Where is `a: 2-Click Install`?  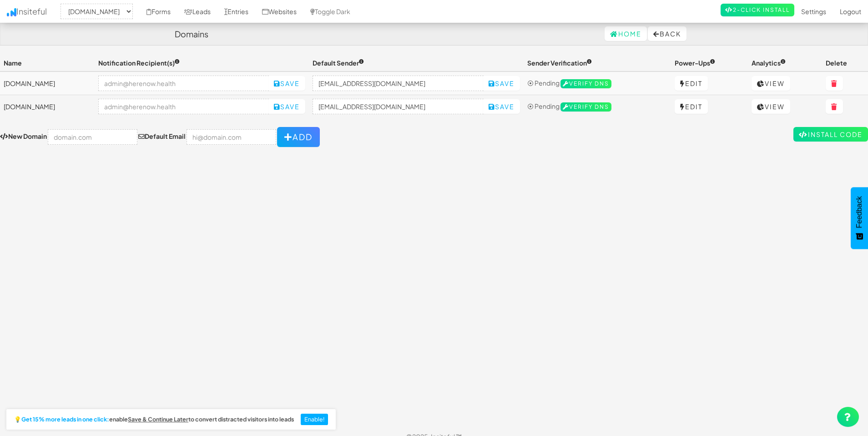
a: 2-Click Install is located at coordinates (757, 10).